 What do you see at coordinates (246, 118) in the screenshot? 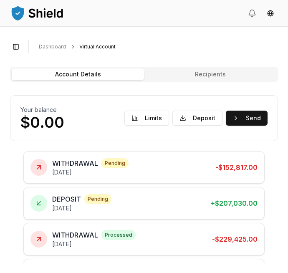
I see `button: Send` at bounding box center [246, 118].